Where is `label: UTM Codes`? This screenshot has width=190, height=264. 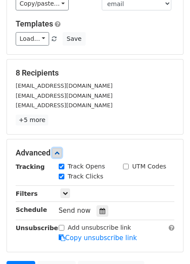
label: UTM Codes is located at coordinates (149, 166).